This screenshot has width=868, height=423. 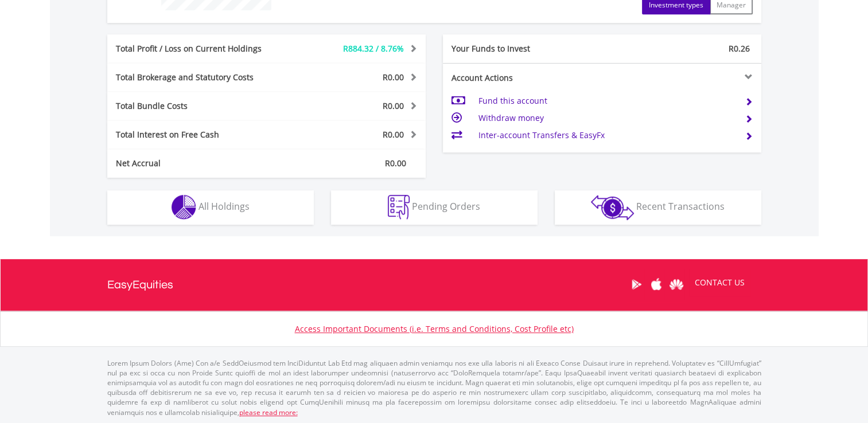 I want to click on a: Google Play, so click(x=636, y=285).